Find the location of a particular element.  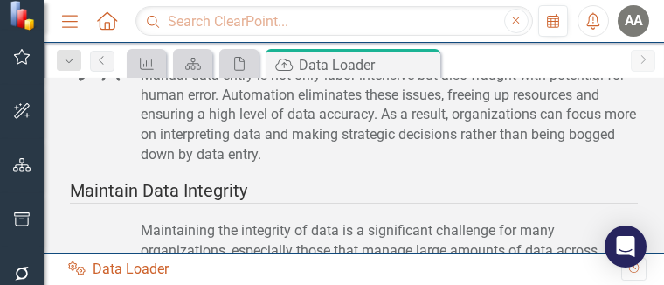

div: AA is located at coordinates (633, 21).